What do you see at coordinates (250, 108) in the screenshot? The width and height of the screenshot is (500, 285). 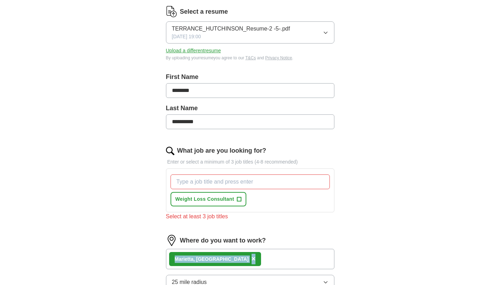 I see `label: Last Name` at bounding box center [250, 108].